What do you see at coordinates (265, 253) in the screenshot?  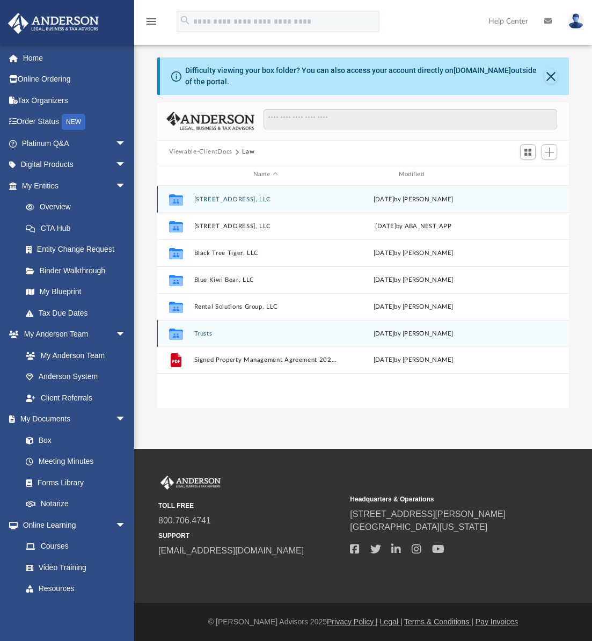 I see `button: Black Tree Tiger, LLC` at bounding box center [265, 253].